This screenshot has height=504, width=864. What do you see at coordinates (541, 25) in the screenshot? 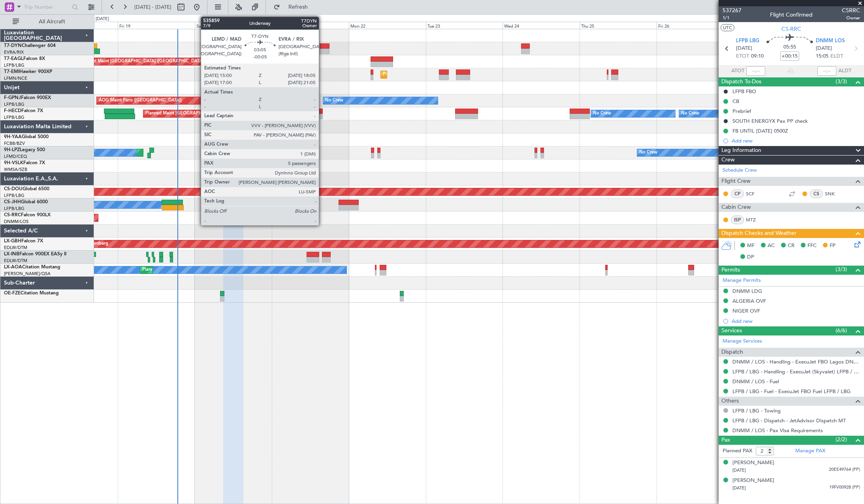
I see `div: Wed 24` at bounding box center [541, 25].